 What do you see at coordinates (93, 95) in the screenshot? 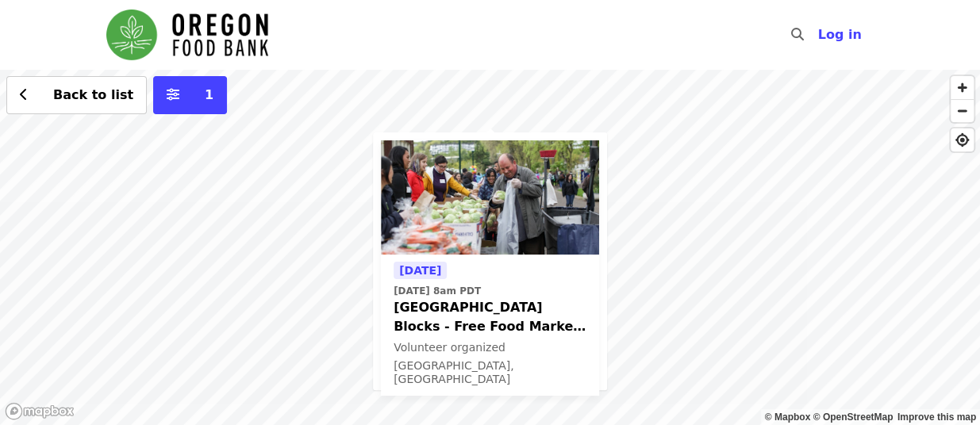
I see `span: Back to list` at bounding box center [93, 95].